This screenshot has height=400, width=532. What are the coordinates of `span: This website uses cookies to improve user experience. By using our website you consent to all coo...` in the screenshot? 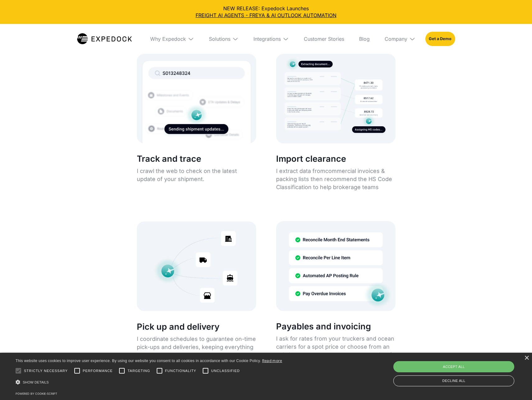 It's located at (138, 361).